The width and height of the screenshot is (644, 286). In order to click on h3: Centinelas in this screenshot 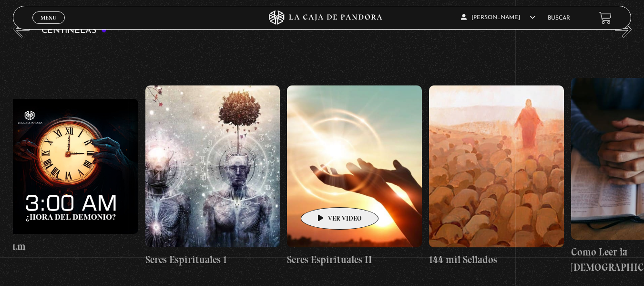, I will do `click(74, 31)`.